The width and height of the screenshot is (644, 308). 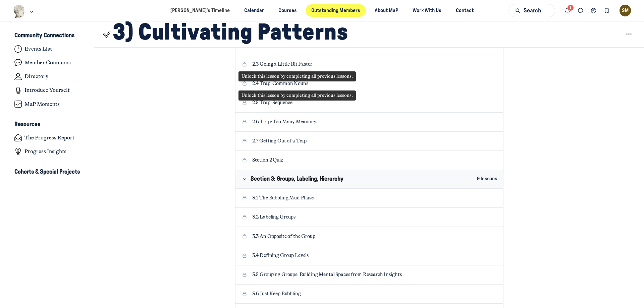 I want to click on button: Chat threads, so click(x=593, y=11).